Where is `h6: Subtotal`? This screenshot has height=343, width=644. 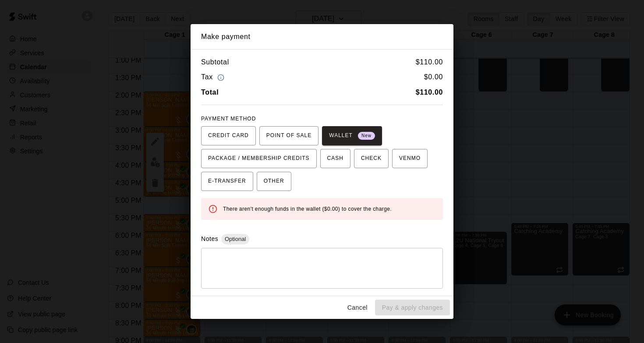 h6: Subtotal is located at coordinates (215, 63).